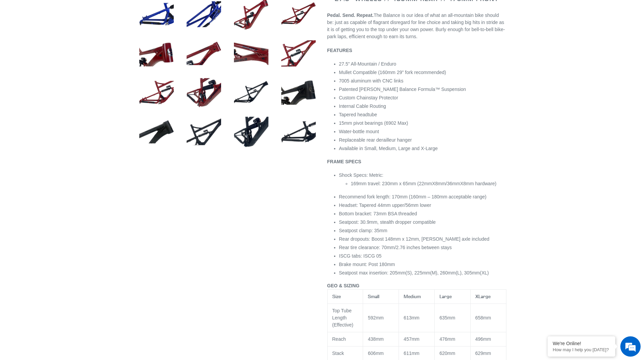 The image size is (644, 360). What do you see at coordinates (363, 106) in the screenshot?
I see `span: Internal Cable Routing` at bounding box center [363, 106].